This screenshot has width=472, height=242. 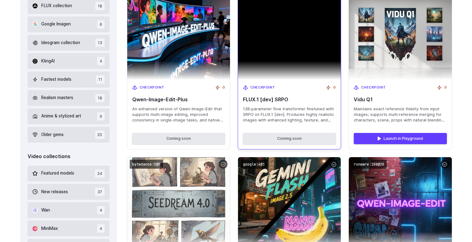 I want to click on span: Google Imagen, so click(x=56, y=24).